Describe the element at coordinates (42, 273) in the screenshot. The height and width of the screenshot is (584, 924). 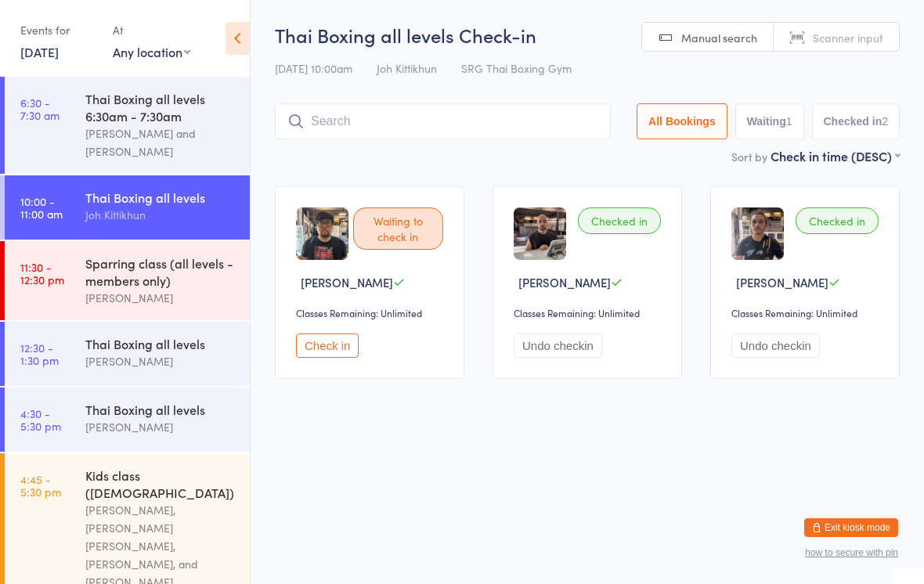
I see `time: 11:30 - 12:30 pm` at that location.